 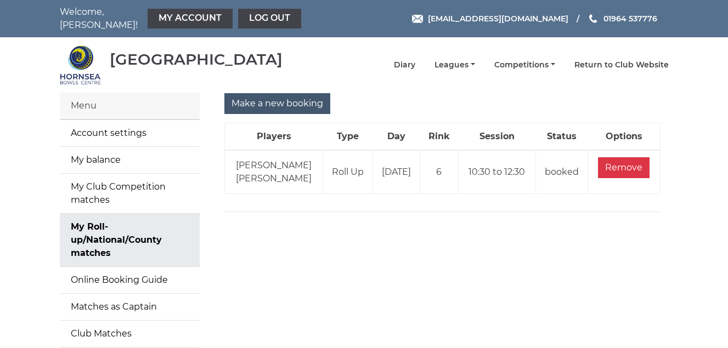 What do you see at coordinates (129, 280) in the screenshot?
I see `a: Online Booking Guide` at bounding box center [129, 280].